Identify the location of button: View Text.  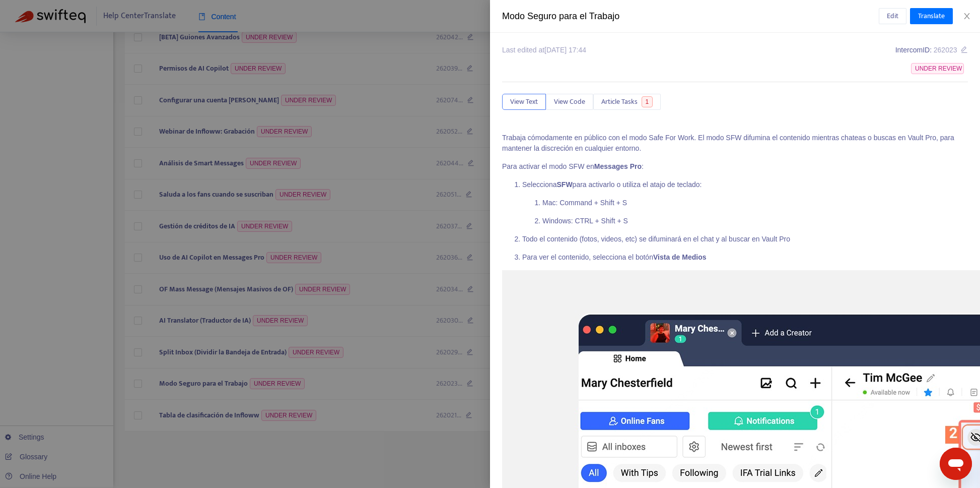
(524, 102).